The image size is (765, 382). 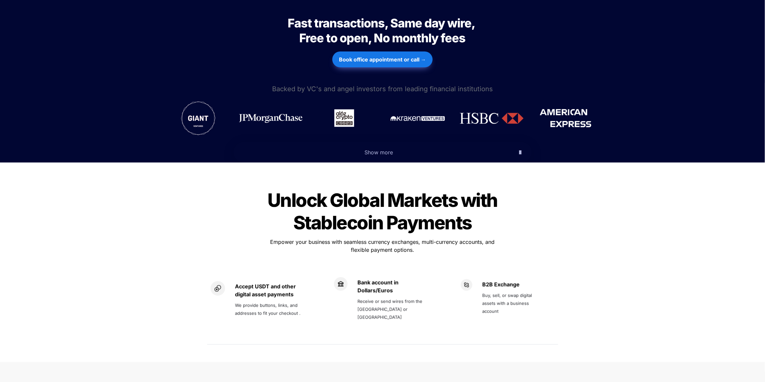 What do you see at coordinates (382, 60) in the screenshot?
I see `button: Book office appointment or call →` at bounding box center [382, 60].